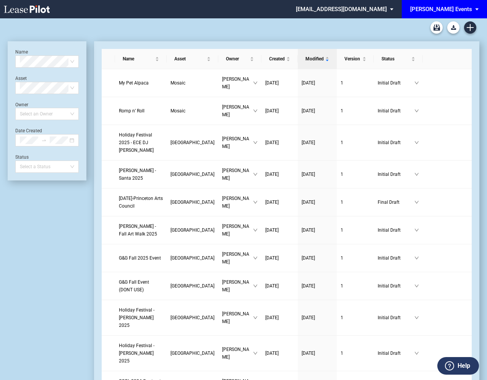 This screenshot has height=380, width=487. What do you see at coordinates (141, 83) in the screenshot?
I see `a: My Pet Alpaca` at bounding box center [141, 83].